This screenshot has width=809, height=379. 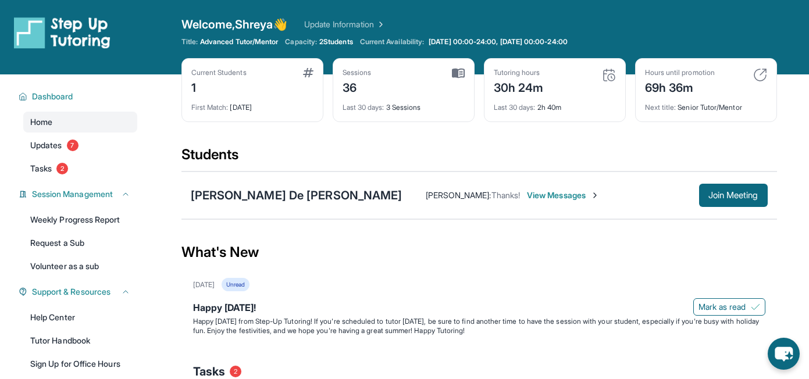 I want to click on img: Chevron Right, so click(x=380, y=24).